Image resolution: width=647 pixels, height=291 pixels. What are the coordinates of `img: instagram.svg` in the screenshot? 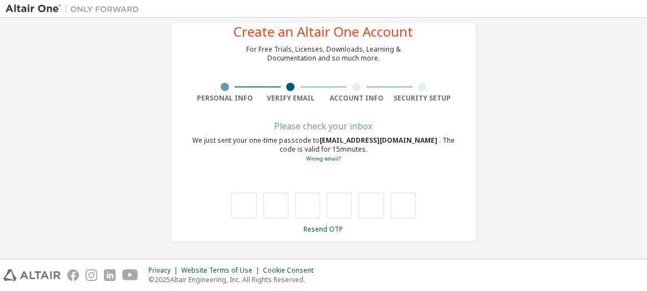 It's located at (91, 275).